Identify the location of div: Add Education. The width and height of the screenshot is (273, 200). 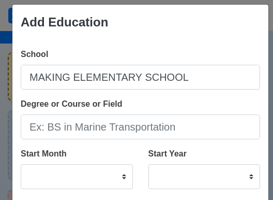
(64, 22).